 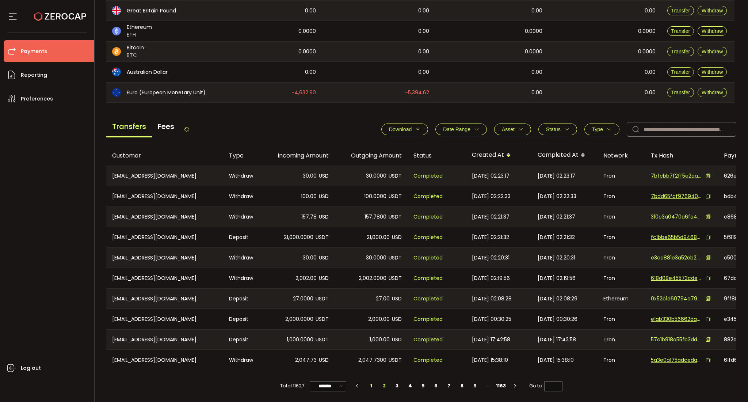 I want to click on span: Payments, so click(x=34, y=51).